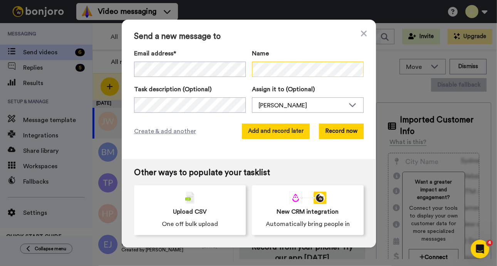 Image resolution: width=497 pixels, height=266 pixels. What do you see at coordinates (276, 131) in the screenshot?
I see `button: Add and record later` at bounding box center [276, 131].